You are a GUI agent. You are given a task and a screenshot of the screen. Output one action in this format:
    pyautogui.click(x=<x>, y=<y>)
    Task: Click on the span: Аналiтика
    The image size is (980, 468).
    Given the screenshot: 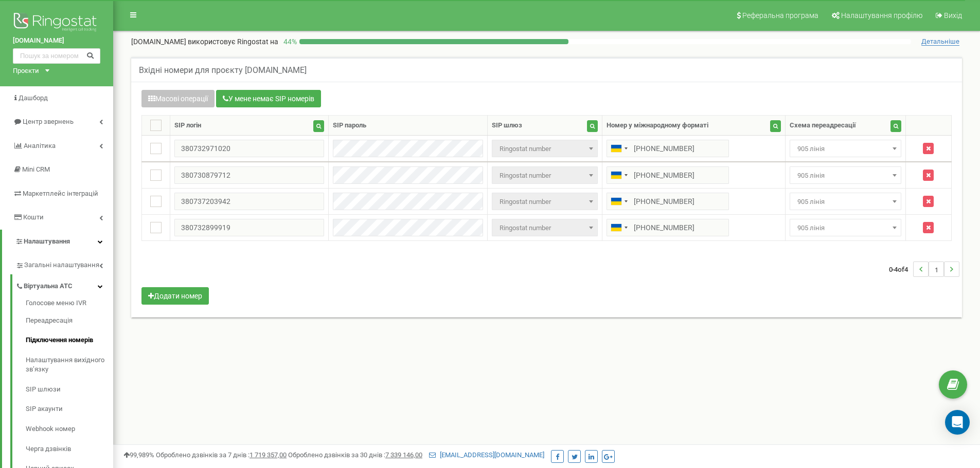 What is the action you would take?
    pyautogui.click(x=40, y=146)
    